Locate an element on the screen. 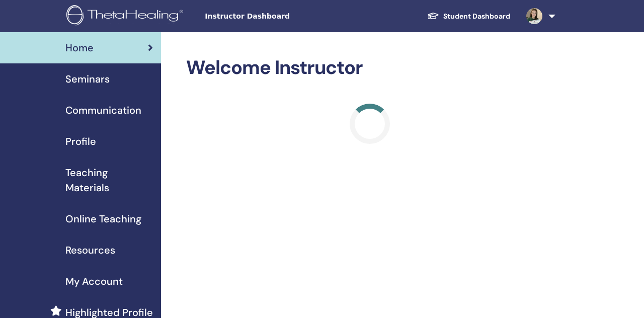 This screenshot has height=318, width=644. span: Profile is located at coordinates (81, 141).